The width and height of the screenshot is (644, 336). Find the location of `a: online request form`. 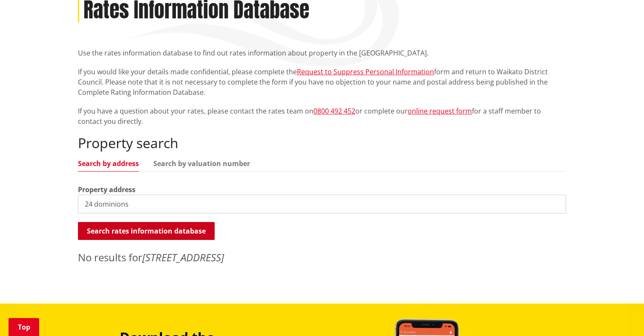

a: online request form is located at coordinates (440, 111).